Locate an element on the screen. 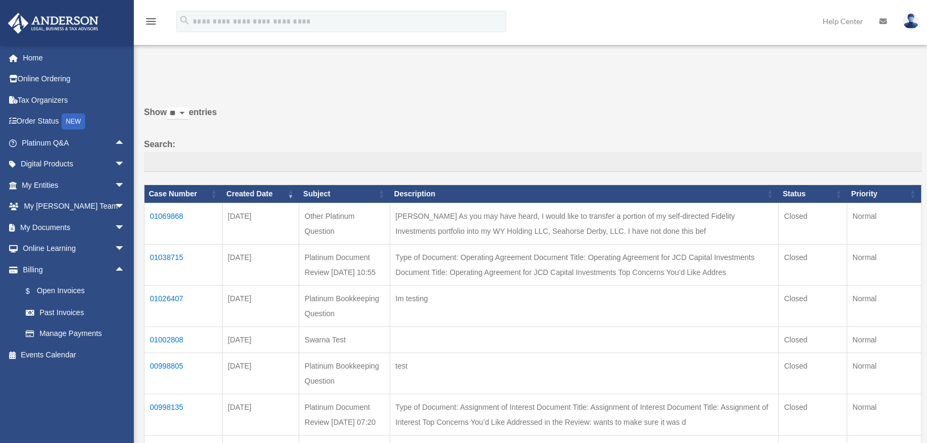  a: Events Calendar is located at coordinates (74, 355).